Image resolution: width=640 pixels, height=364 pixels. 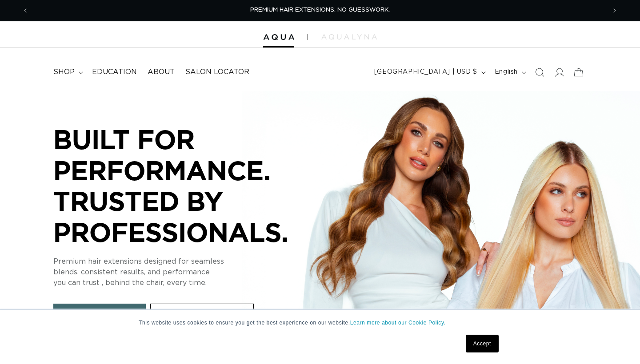 I want to click on img: aqualyna.com, so click(x=349, y=37).